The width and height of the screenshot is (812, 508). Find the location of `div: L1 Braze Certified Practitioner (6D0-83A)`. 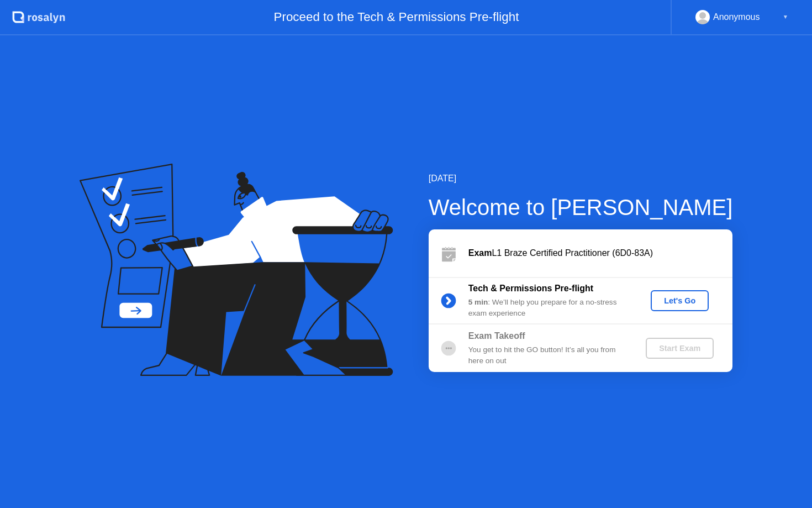

div: L1 Braze Certified Practitioner (6D0-83A) is located at coordinates (601, 253).